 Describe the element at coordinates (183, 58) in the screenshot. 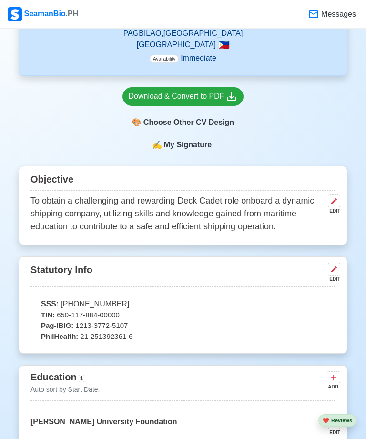

I see `p: Immediate` at that location.